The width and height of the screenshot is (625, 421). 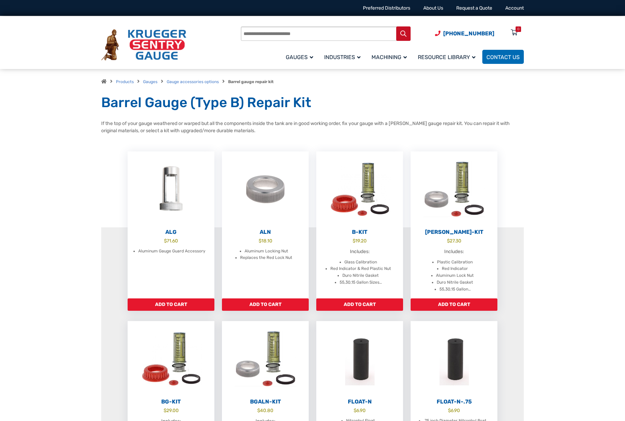 I want to click on h2: ALN, so click(x=265, y=232).